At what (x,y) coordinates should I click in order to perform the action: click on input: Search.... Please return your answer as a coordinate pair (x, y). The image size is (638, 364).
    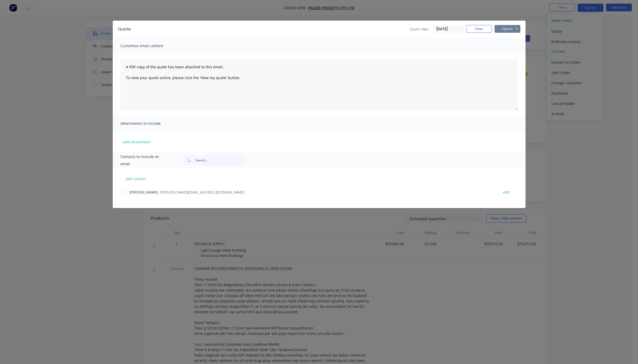
    Looking at the image, I should click on (221, 160).